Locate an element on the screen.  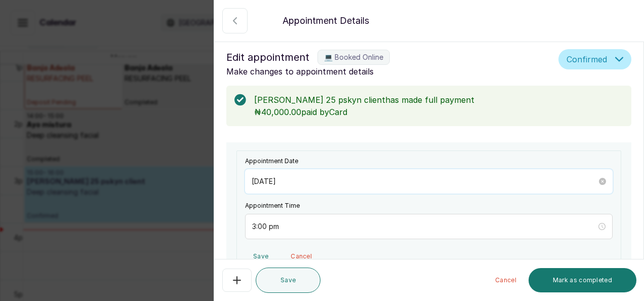
input: Select date is located at coordinates (425, 182).